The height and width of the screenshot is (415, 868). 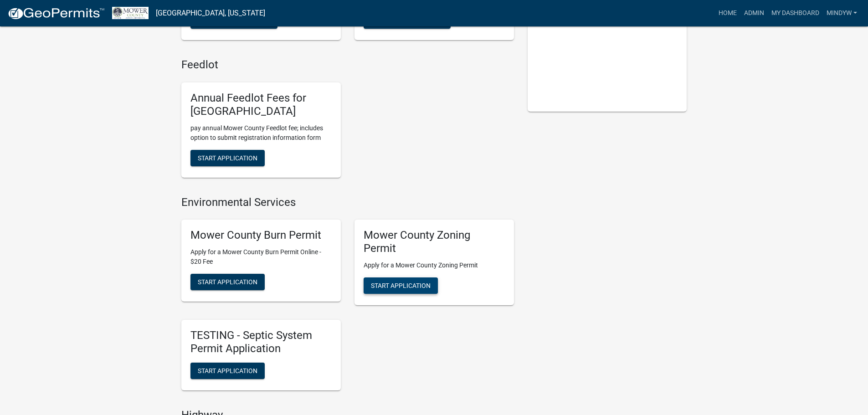 What do you see at coordinates (261, 342) in the screenshot?
I see `h5: TESTING - Septic System Permit Application` at bounding box center [261, 342].